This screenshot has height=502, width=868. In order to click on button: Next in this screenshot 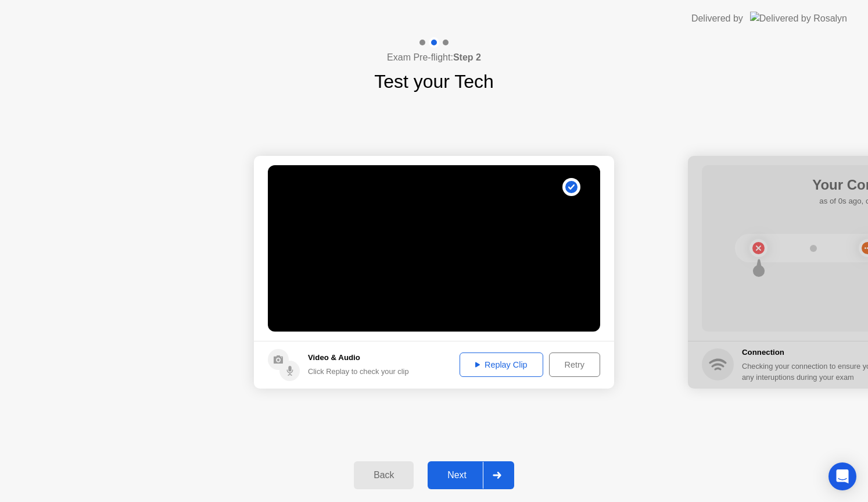, I will do `click(471, 474)`.